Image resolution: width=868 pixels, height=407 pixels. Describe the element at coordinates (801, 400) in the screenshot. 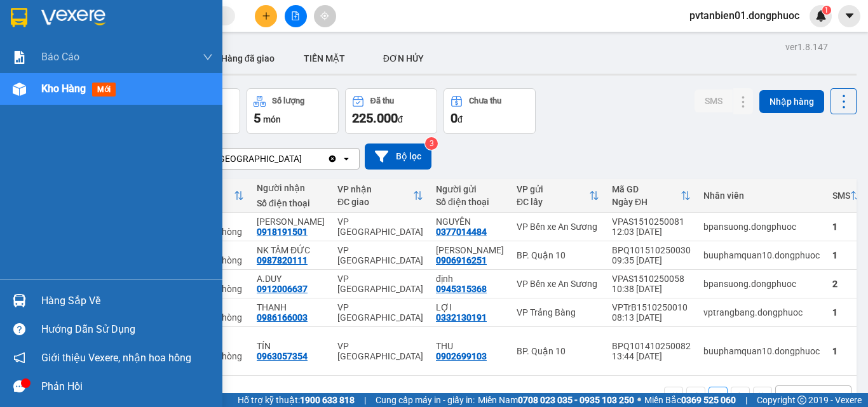

I see `span: copyright` at that location.